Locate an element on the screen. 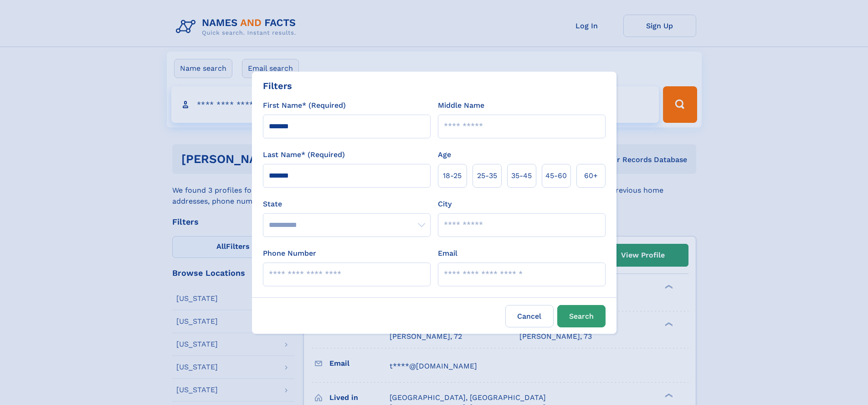 The image size is (868, 405). label: Cancel is located at coordinates (529, 316).